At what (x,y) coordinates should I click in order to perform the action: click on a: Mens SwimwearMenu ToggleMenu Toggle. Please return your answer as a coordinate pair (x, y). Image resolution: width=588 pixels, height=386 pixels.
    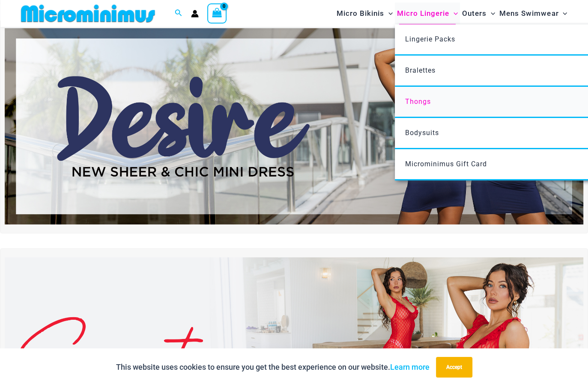
    Looking at the image, I should click on (533, 13).